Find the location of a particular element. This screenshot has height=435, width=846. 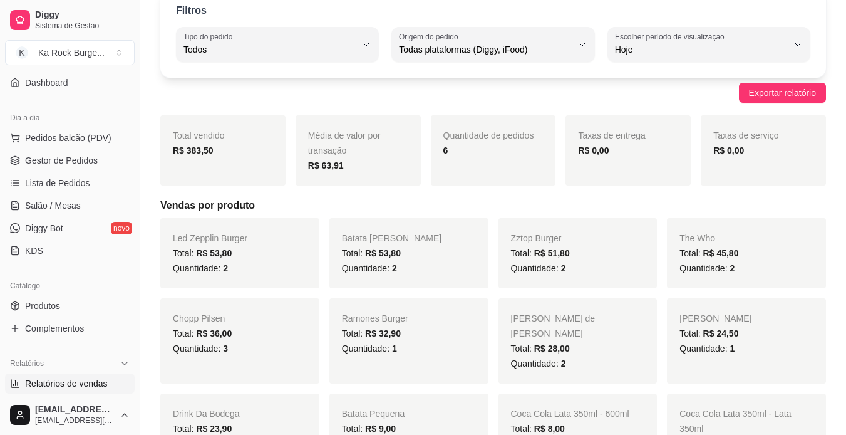

span: K is located at coordinates (22, 53).